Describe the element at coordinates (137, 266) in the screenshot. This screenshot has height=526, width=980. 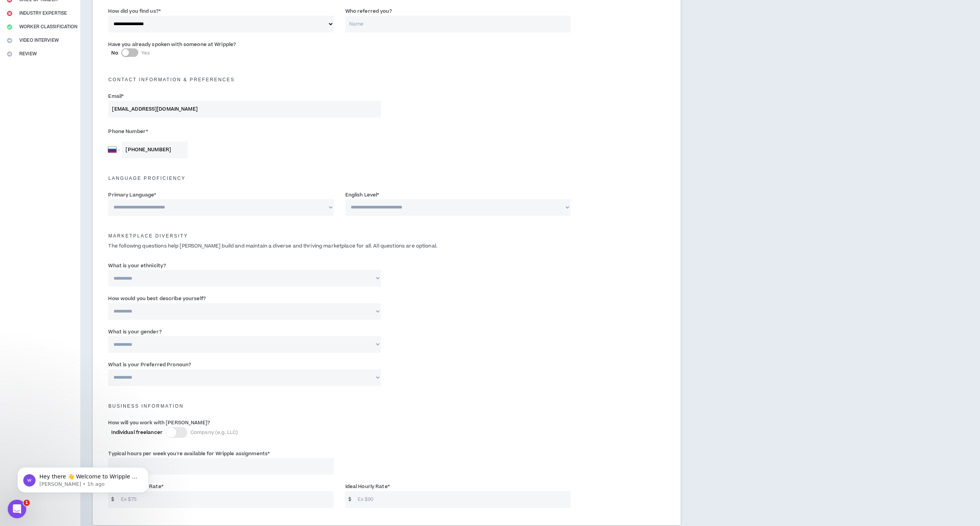
I see `label: What is your ethnicity?` at that location.